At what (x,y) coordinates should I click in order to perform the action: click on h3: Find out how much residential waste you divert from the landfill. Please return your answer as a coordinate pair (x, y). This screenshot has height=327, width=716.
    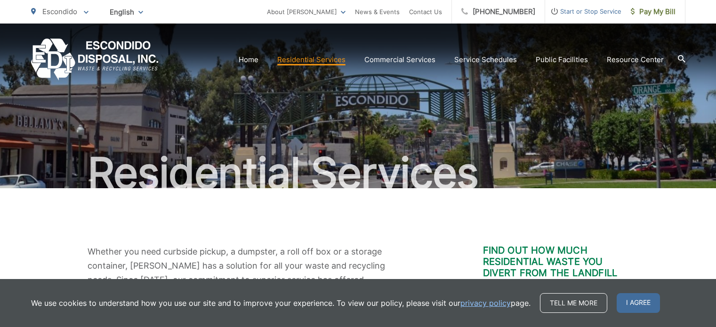
    Looking at the image, I should click on (556, 262).